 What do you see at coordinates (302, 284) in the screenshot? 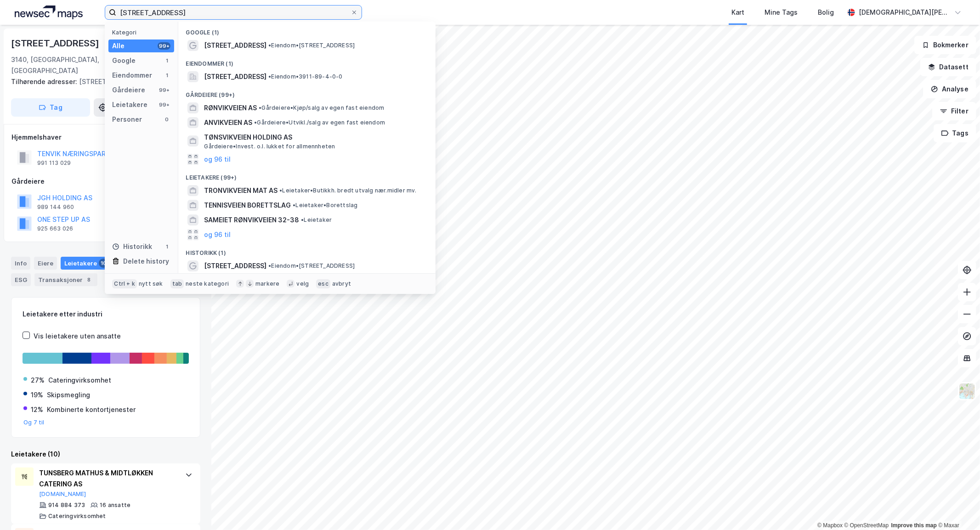
I see `div: velg` at bounding box center [302, 284].